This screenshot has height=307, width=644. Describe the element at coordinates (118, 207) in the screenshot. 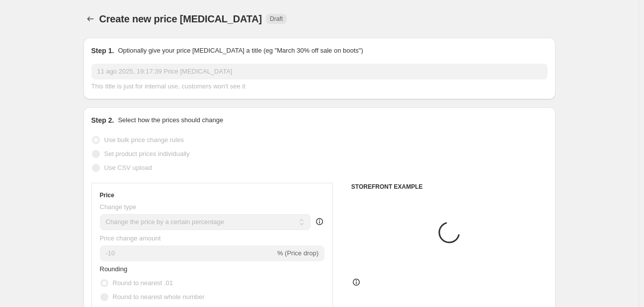

I see `span: Change type` at that location.